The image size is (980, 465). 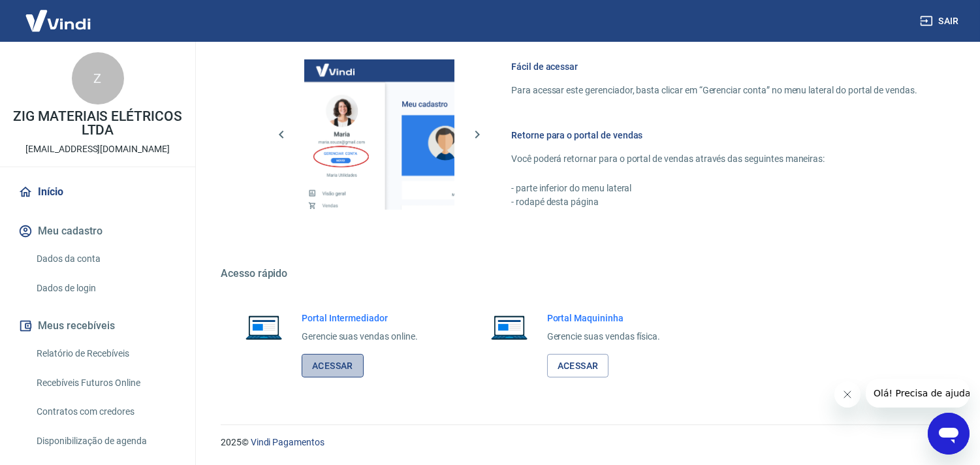 I want to click on button: Meus recebíveis, so click(x=97, y=326).